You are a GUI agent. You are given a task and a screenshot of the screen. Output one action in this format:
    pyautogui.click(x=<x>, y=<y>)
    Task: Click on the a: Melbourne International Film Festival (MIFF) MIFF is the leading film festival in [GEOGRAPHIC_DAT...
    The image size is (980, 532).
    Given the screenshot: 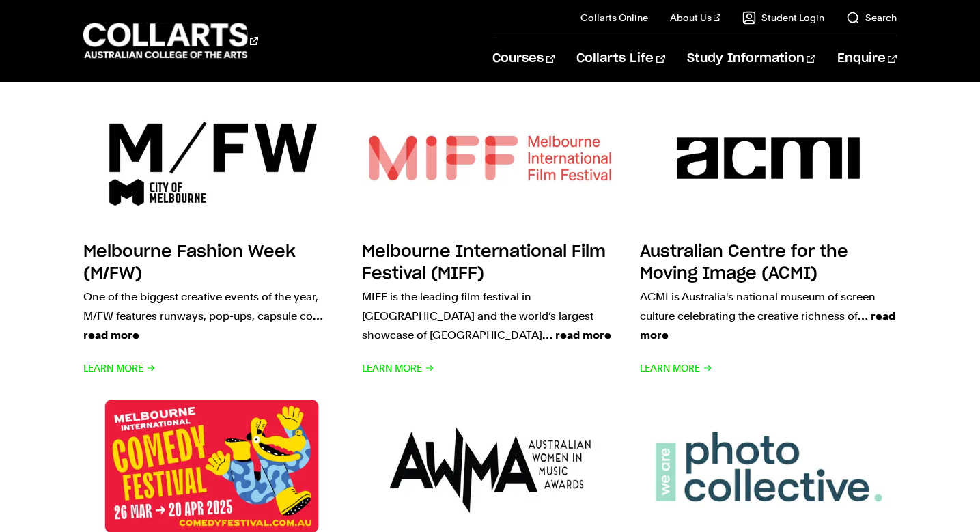 What is the action you would take?
    pyautogui.click(x=490, y=234)
    